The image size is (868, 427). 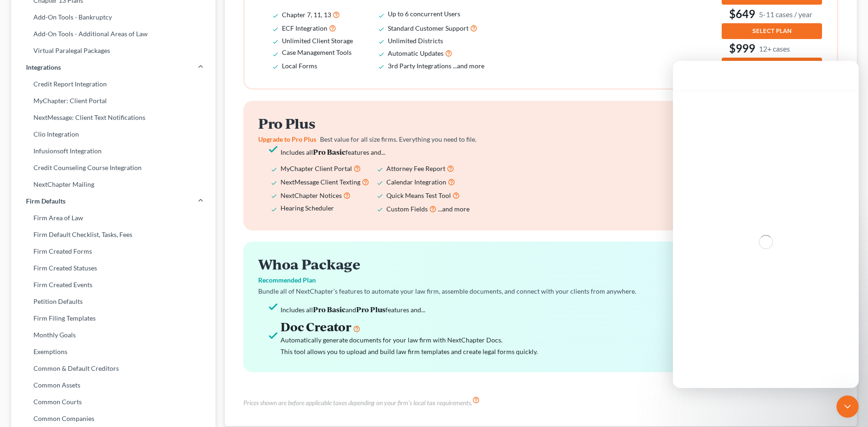 I want to click on span: Hearing Scheduler, so click(x=307, y=208).